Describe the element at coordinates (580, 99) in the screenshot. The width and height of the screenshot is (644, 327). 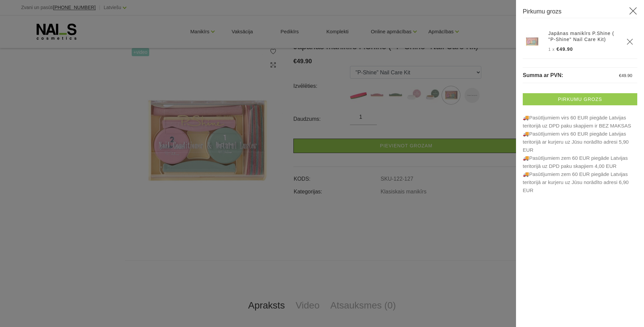
I see `a: Pirkumu grozs` at that location.